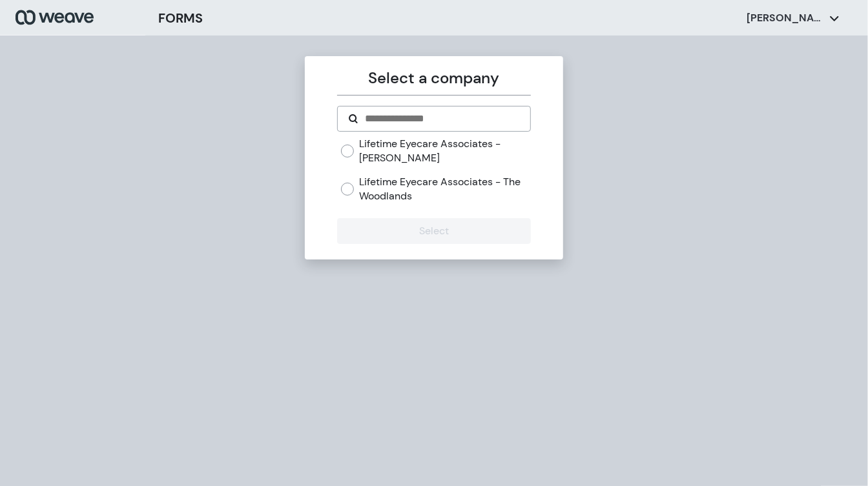  Describe the element at coordinates (433, 78) in the screenshot. I see `p: Select a company` at that location.